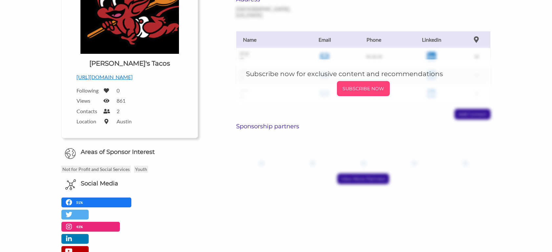 The width and height of the screenshot is (552, 252). What do you see at coordinates (141, 169) in the screenshot?
I see `p: Youth` at bounding box center [141, 169].